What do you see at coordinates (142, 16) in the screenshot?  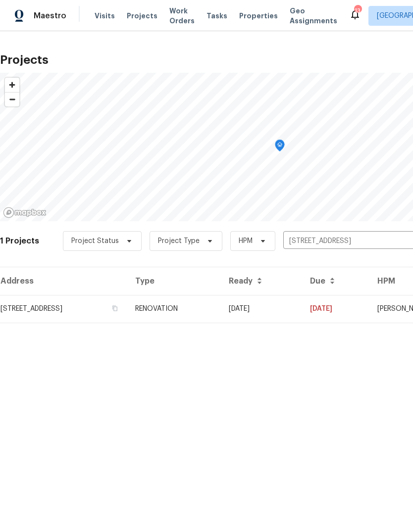 I see `span: Projects` at bounding box center [142, 16].